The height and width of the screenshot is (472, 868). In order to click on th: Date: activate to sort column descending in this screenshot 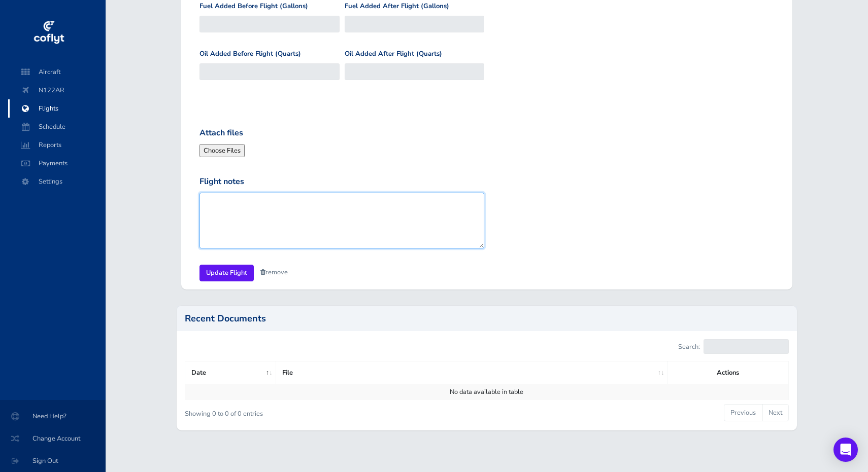, I will do `click(230, 373)`.